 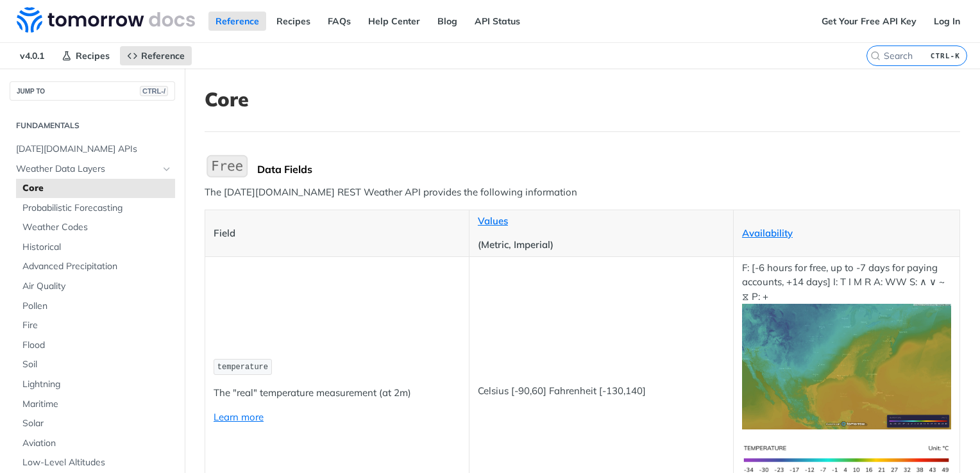 I want to click on a: Weather Data LayersHide subpages for Weather Data Layers, so click(x=93, y=169).